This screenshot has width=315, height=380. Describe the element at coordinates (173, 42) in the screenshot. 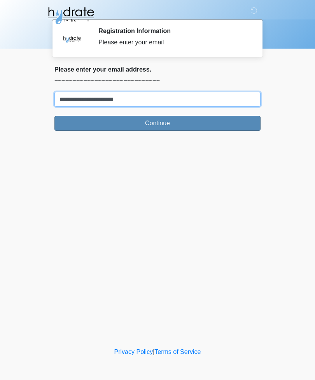

I see `div: Please enter your email` at that location.